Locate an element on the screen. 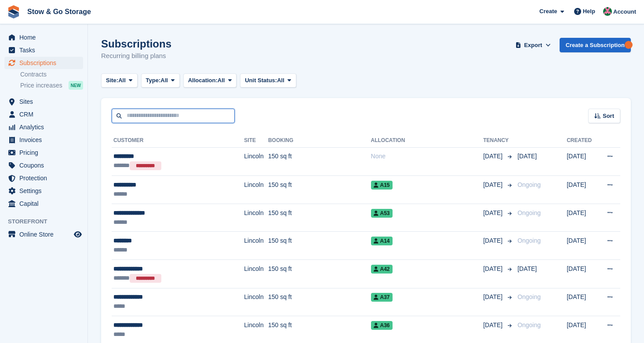 This screenshot has width=644, height=343. div: NEW is located at coordinates (75, 85).